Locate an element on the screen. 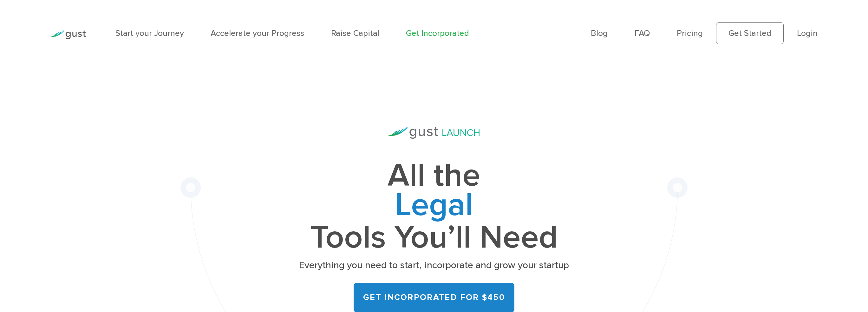 Image resolution: width=868 pixels, height=312 pixels. img: Gust Logo is located at coordinates (68, 34).